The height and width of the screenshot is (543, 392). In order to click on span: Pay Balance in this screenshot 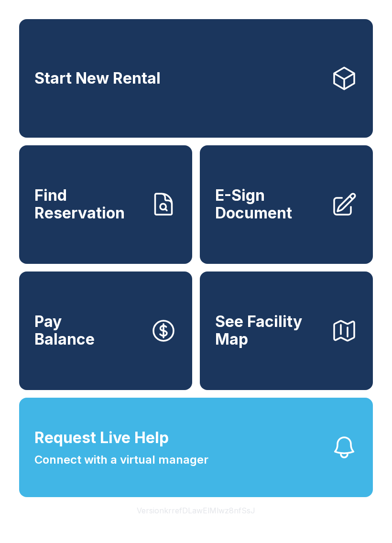, I will do `click(64, 330)`.